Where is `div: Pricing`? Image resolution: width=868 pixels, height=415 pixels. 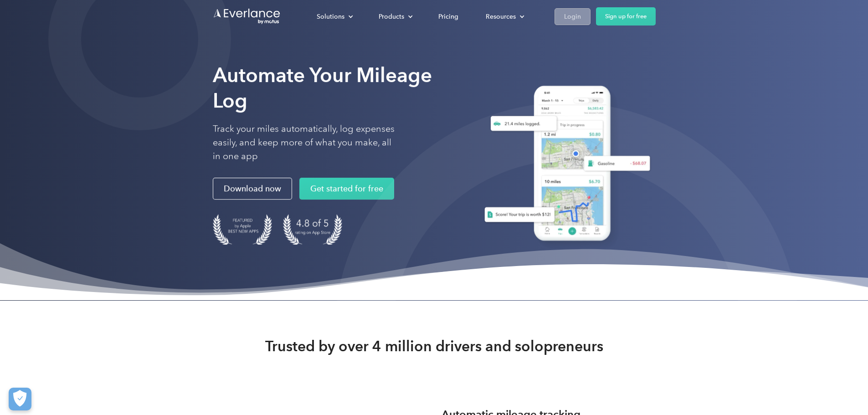 div: Pricing is located at coordinates (448, 16).